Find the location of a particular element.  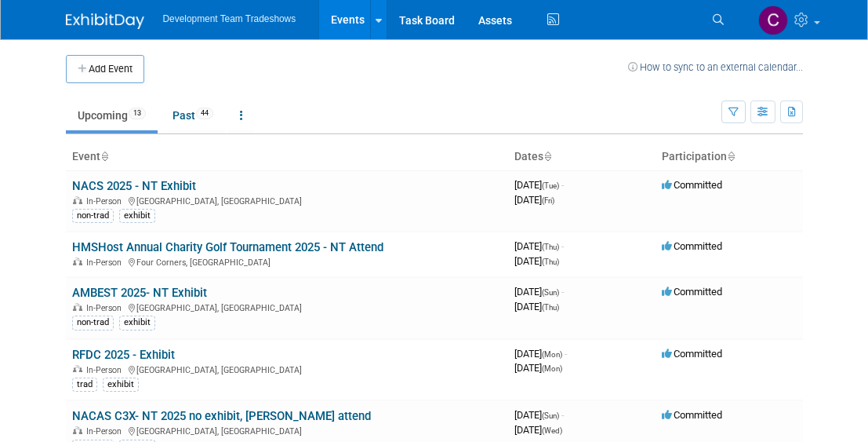

span: (Fri) is located at coordinates (548, 200).